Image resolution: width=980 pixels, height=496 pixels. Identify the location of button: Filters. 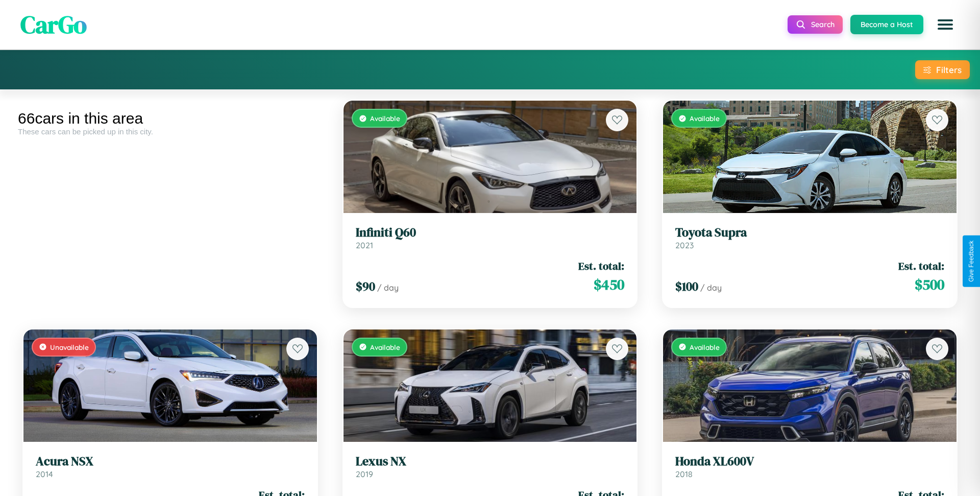
(942, 69).